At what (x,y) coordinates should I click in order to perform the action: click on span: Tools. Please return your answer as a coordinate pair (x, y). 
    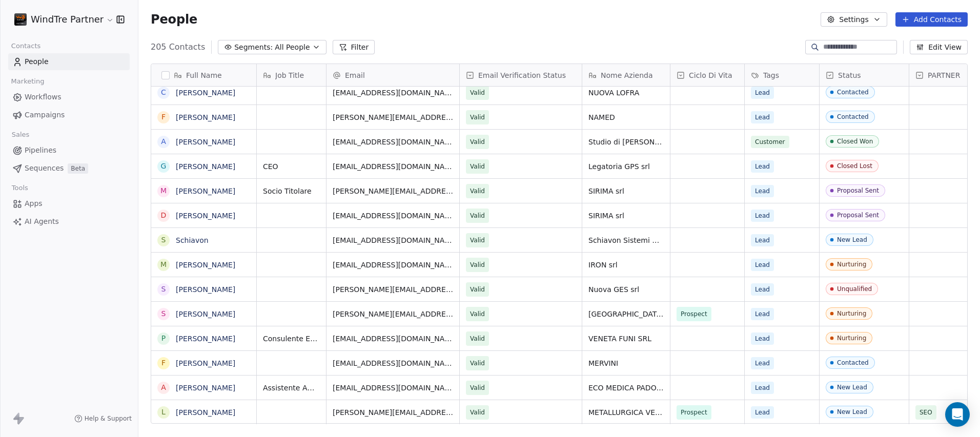
    Looking at the image, I should click on (20, 188).